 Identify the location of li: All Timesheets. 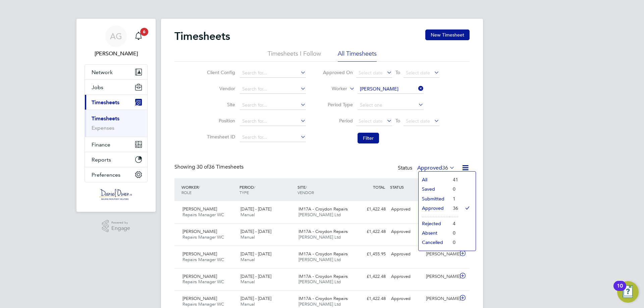
(357, 55).